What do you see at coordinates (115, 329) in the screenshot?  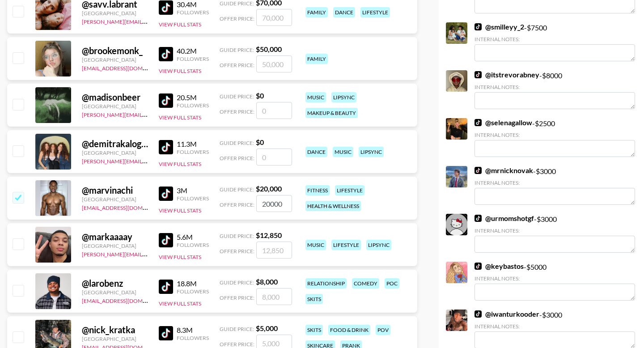 I see `div: @ nick_kratka` at bounding box center [115, 329].